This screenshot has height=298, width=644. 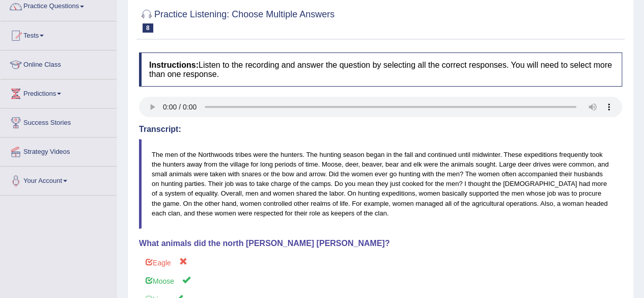 I want to click on label: Moose, so click(x=380, y=281).